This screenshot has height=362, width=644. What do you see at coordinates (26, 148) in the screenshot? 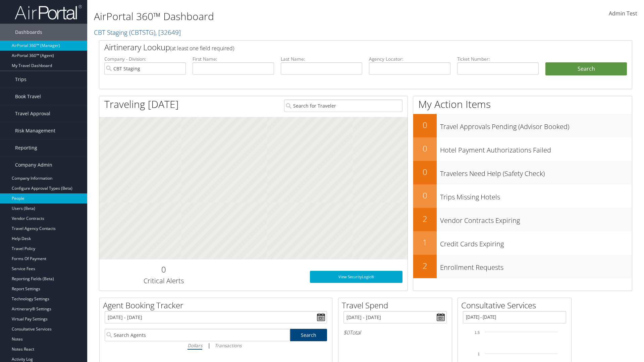
I see `span: Reporting` at bounding box center [26, 148].